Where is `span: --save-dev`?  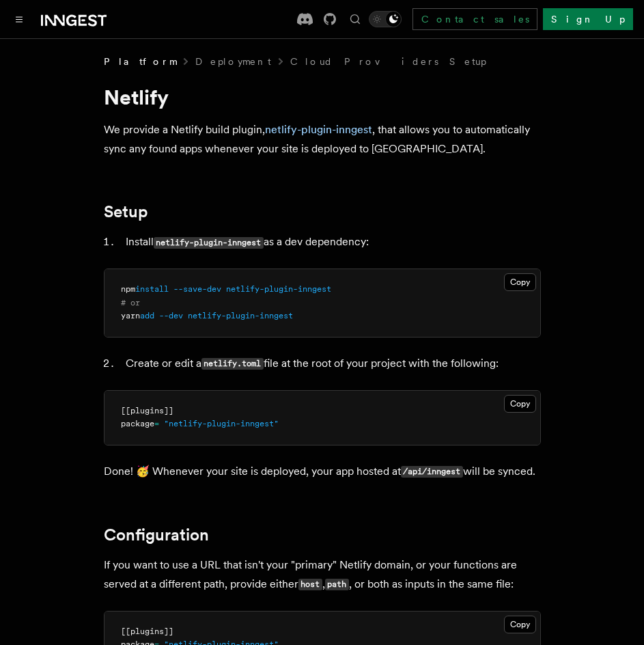
span: --save-dev is located at coordinates (197, 289).